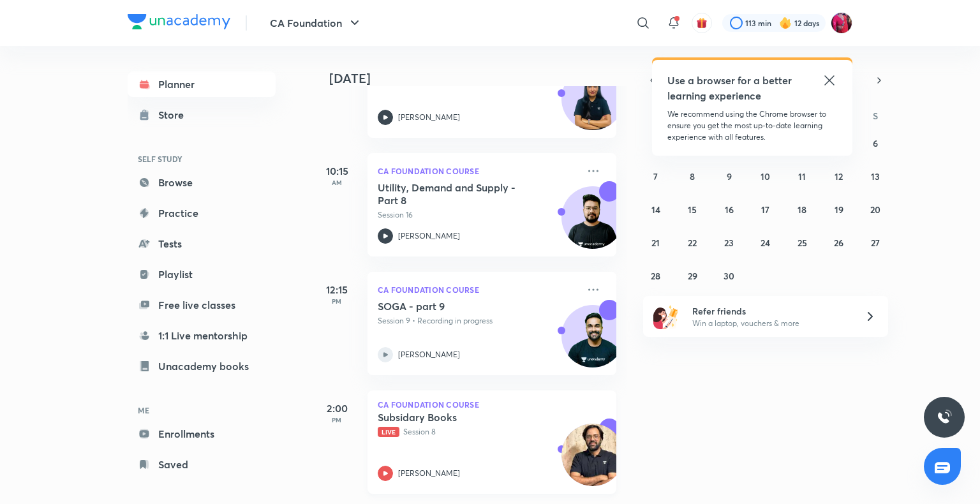 The image size is (980, 504). Describe the element at coordinates (802, 176) in the screenshot. I see `button: September 11, 2025` at that location.